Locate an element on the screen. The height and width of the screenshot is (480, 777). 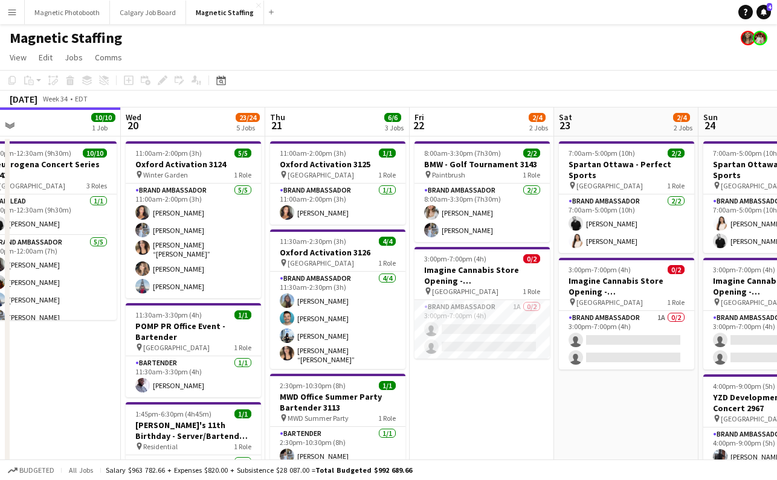
span: 22 is located at coordinates (418, 125).